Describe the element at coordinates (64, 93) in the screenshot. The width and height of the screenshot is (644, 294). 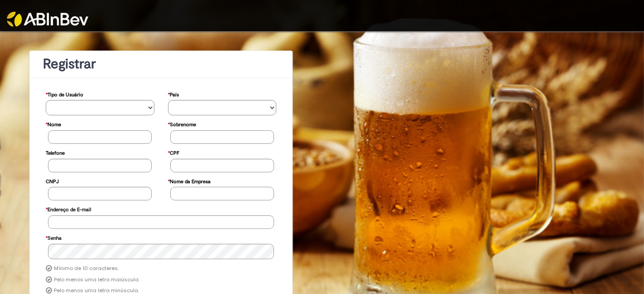
I see `label: Tipo de Usuário` at that location.